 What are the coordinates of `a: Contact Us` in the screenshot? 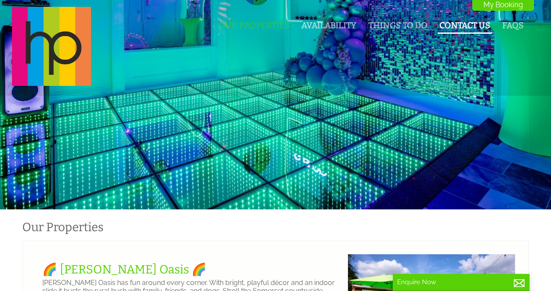 It's located at (465, 25).